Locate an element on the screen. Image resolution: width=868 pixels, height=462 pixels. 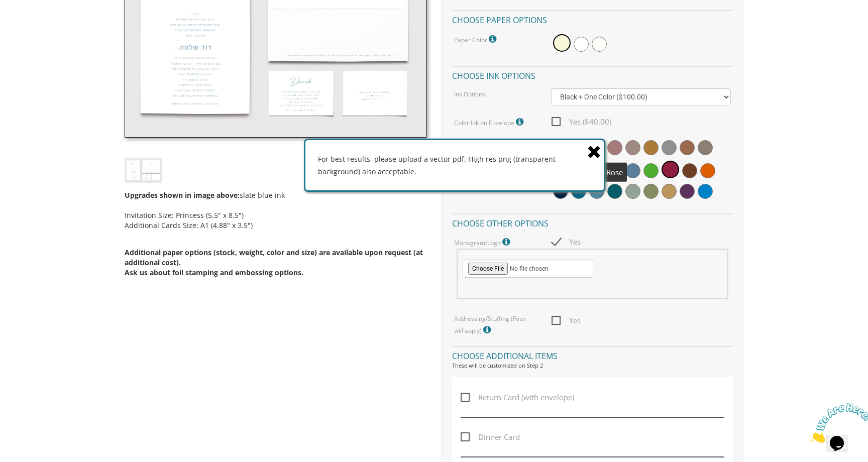
div: slate blue ink Invitation Size: Princess (5.5" x 8.5") Additional Cards Size: A1 (4.88" x 3.5") is located at coordinates (275, 239).